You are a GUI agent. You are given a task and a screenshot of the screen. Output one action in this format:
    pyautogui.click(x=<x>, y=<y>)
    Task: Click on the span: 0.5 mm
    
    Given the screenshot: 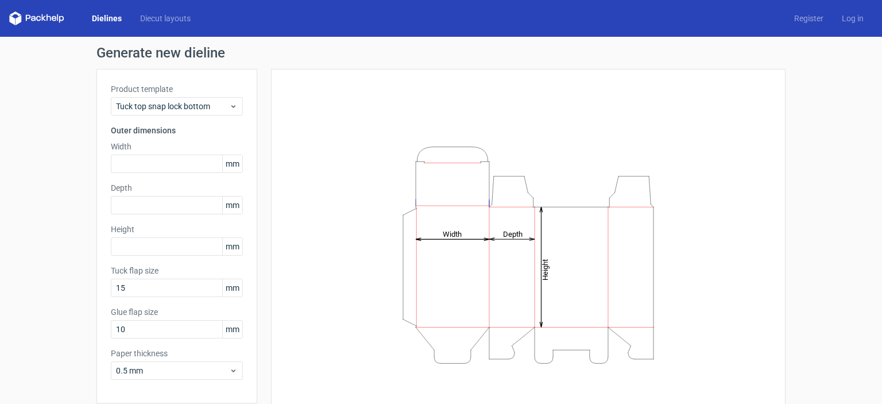 What is the action you would take?
    pyautogui.click(x=172, y=370)
    